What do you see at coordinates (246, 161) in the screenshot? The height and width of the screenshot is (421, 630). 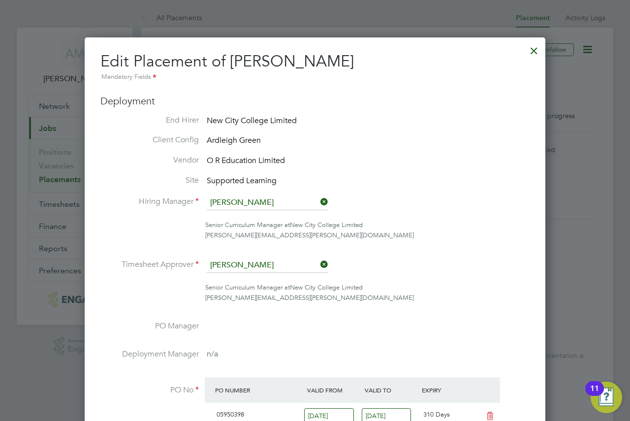 I see `span: O R Education Limited` at bounding box center [246, 161].